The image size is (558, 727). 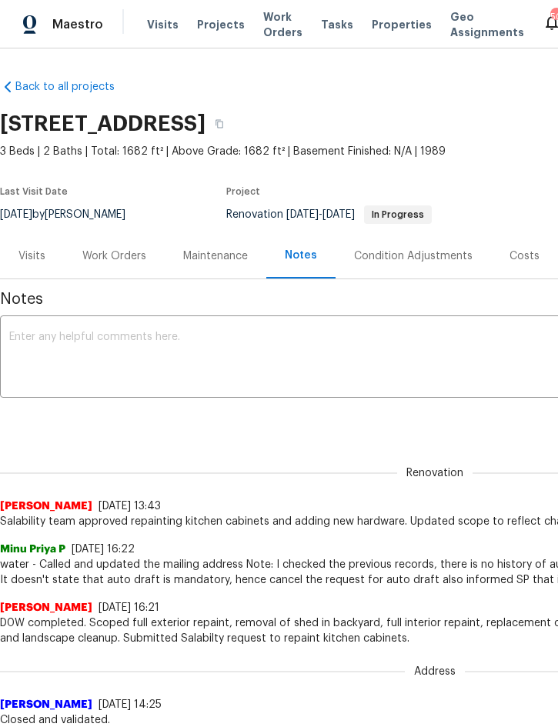 I want to click on span: Tasks, so click(x=337, y=25).